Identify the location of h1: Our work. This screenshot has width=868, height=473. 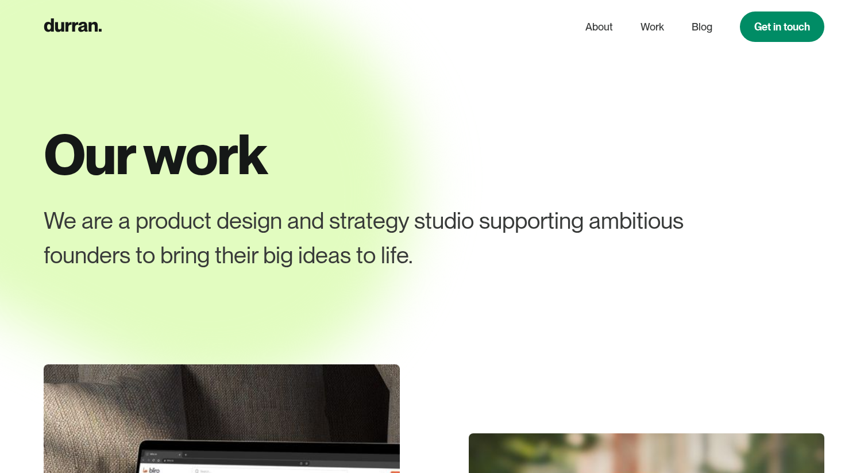
(434, 154).